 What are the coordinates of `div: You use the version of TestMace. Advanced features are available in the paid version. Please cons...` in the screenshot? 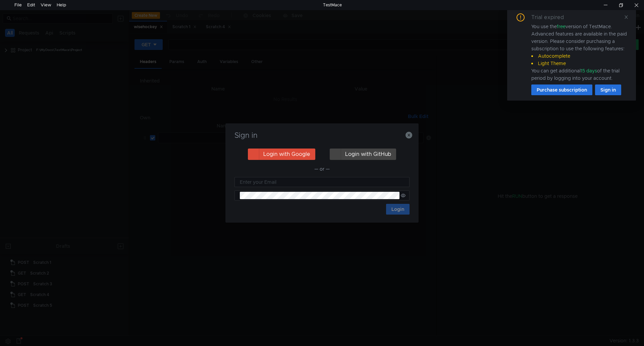 It's located at (579, 52).